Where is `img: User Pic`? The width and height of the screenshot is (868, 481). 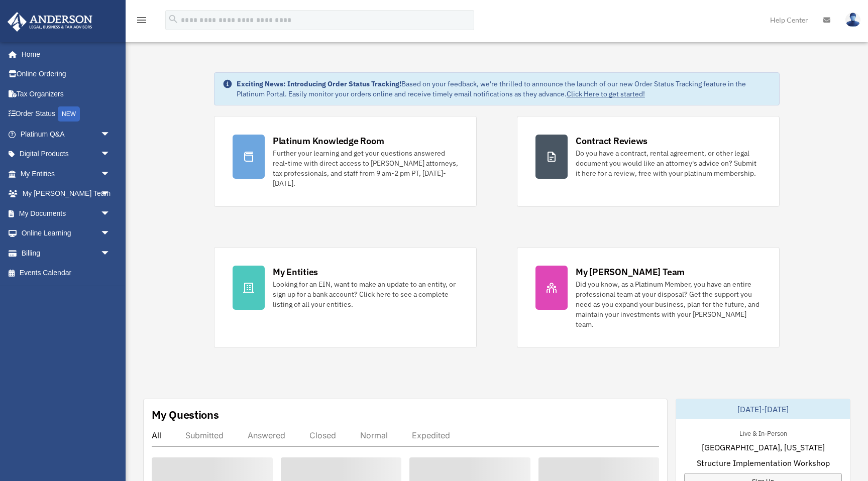 img: User Pic is located at coordinates (853, 19).